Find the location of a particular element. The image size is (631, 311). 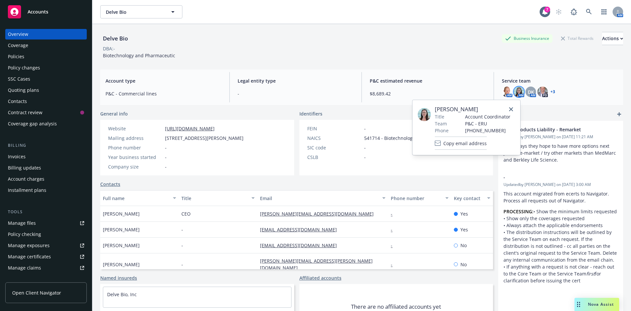

a: Billing updates is located at coordinates (46, 168).